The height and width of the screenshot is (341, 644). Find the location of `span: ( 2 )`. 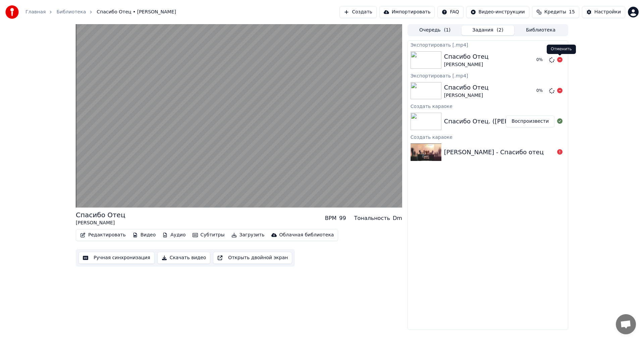

span: ( 2 ) is located at coordinates (500, 30).